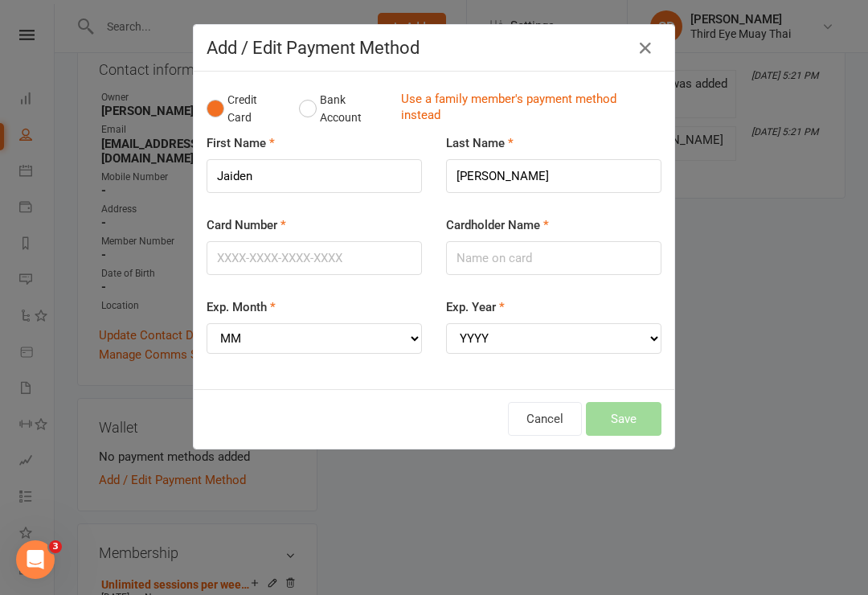  I want to click on label: First Name, so click(240, 143).